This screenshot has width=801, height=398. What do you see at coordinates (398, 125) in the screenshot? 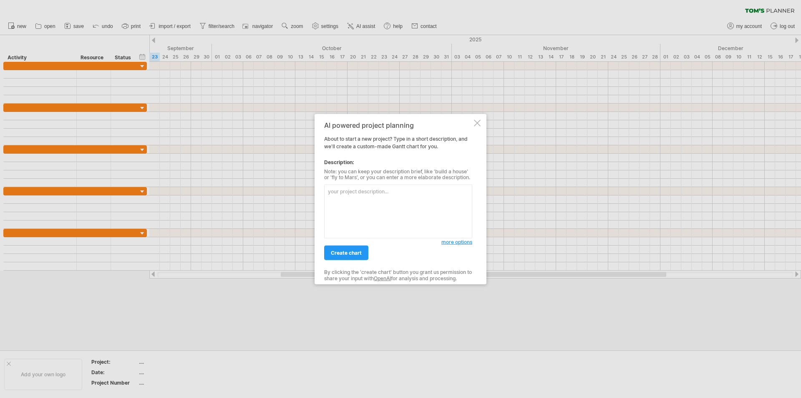
I see `div: AI powered project planning` at bounding box center [398, 125].